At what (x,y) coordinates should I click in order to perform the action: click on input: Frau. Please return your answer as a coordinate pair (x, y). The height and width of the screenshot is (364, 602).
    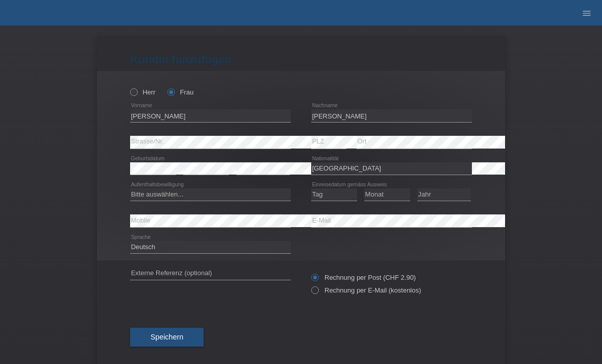
    Looking at the image, I should click on (171, 91).